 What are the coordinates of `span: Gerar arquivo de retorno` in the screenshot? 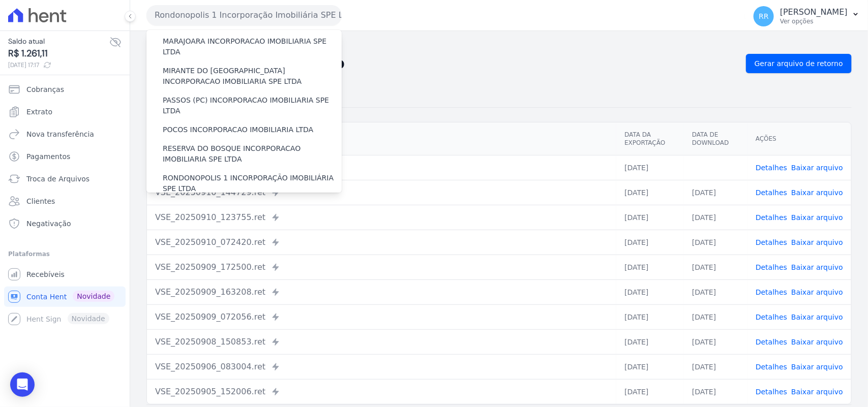 It's located at (799, 63).